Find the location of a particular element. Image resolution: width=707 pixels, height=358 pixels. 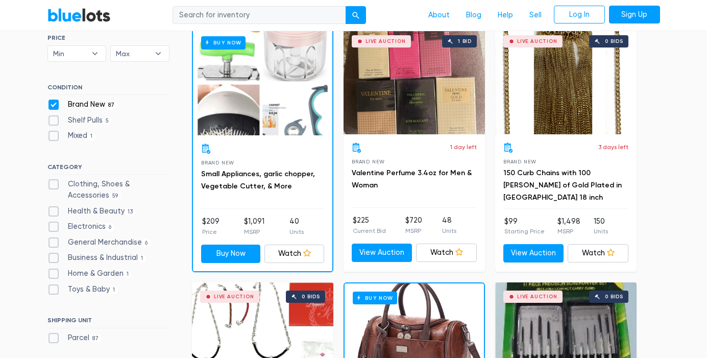

span: Min is located at coordinates (70, 54).